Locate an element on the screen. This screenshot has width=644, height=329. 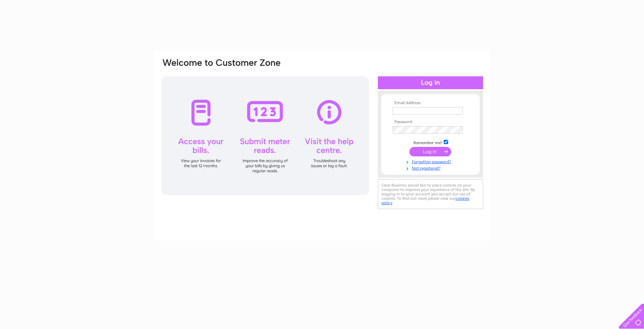
td: Remember me? is located at coordinates (430, 142).